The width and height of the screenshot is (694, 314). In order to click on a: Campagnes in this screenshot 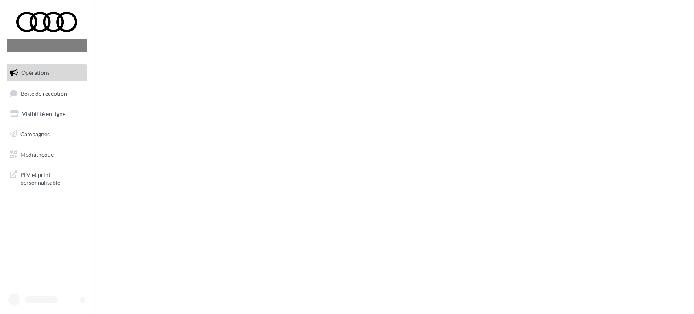, I will do `click(47, 134)`.